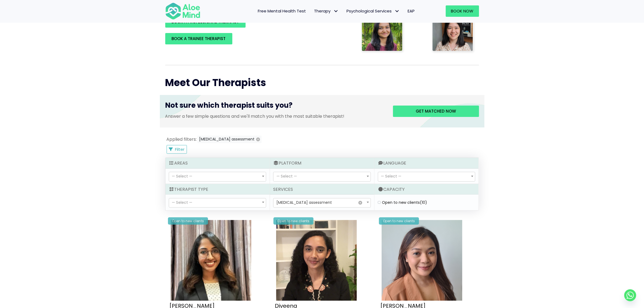 This screenshot has height=308, width=644. I want to click on button: Filter Listings, so click(177, 150).